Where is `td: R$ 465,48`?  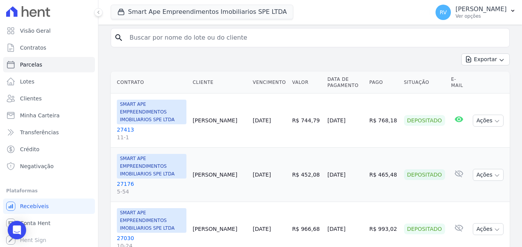
td: R$ 465,48 is located at coordinates (384, 174).